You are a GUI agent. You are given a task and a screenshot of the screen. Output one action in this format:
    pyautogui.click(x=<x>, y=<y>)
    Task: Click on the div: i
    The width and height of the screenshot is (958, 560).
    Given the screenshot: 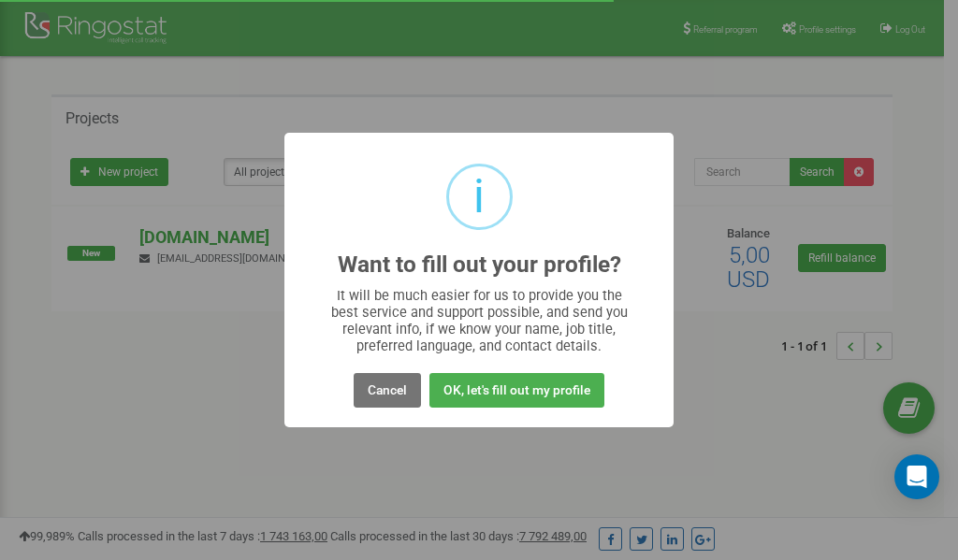 What is the action you would take?
    pyautogui.click(x=479, y=197)
    